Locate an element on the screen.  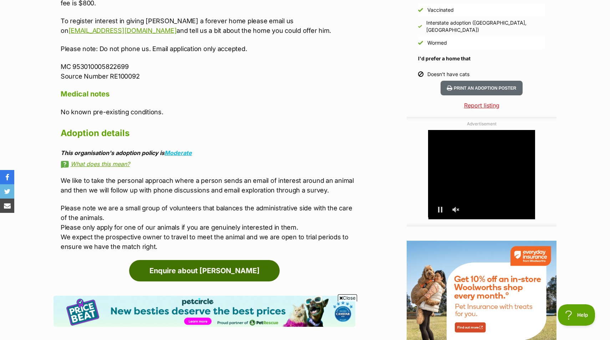
h2: Adoption details is located at coordinates (208, 133).